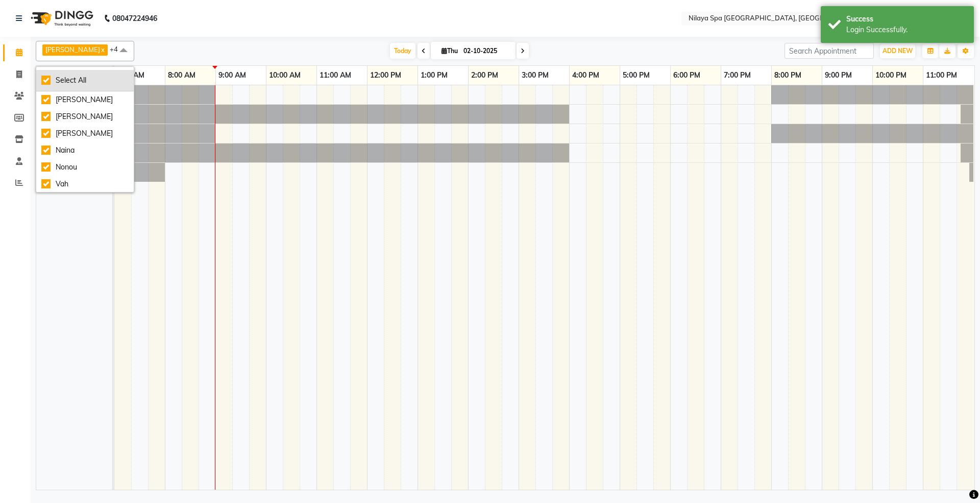 The width and height of the screenshot is (980, 503). I want to click on a: 11:00 PM, so click(941, 75).